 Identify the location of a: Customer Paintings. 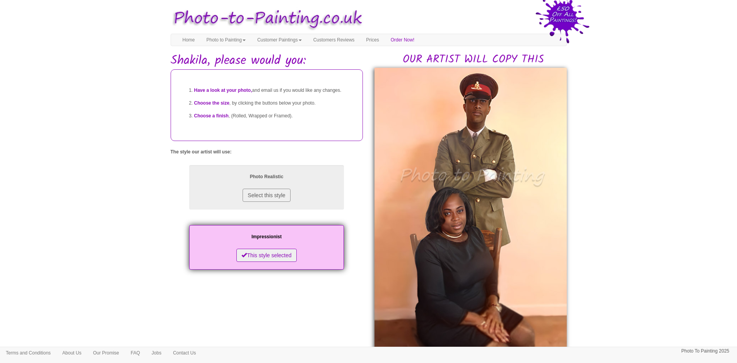
(279, 40).